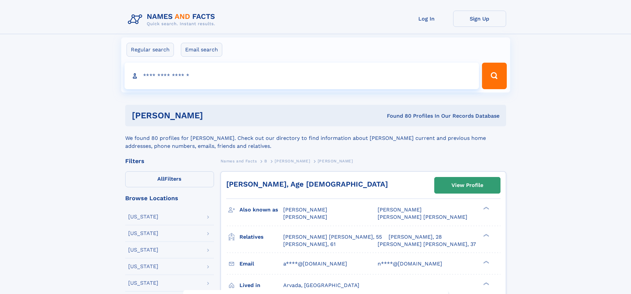 The height and width of the screenshot is (294, 631). I want to click on div: View Profile, so click(468, 185).